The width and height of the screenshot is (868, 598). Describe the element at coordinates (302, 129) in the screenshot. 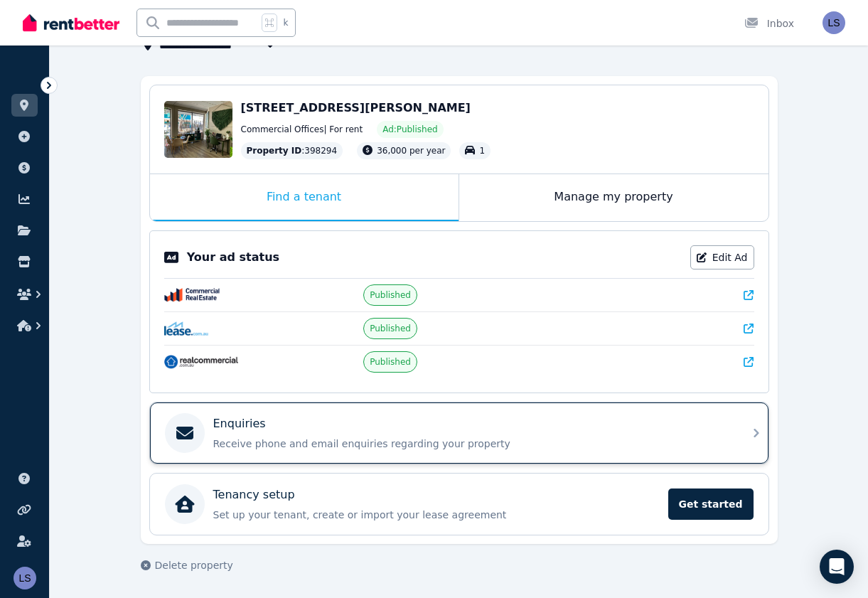

I see `span: Commercial Offices | For rent` at that location.